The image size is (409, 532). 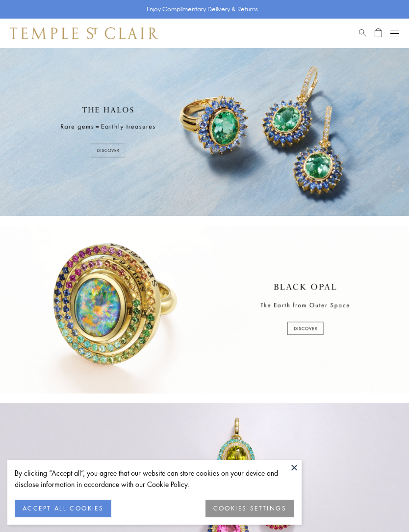 What do you see at coordinates (154, 479) in the screenshot?
I see `div: By clicking “Accept all”, you agree that our website can store cookies on your device and disclos...` at bounding box center [154, 479].